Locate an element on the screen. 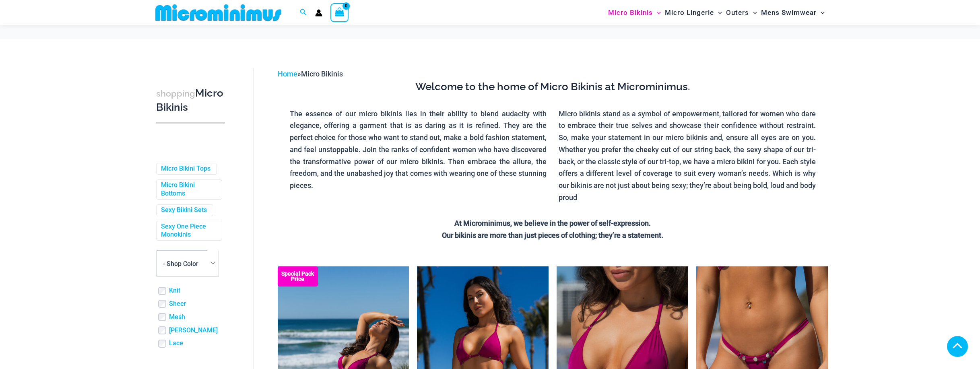 The width and height of the screenshot is (980, 369). img: MM SHOP LOGO FLAT is located at coordinates (218, 12).